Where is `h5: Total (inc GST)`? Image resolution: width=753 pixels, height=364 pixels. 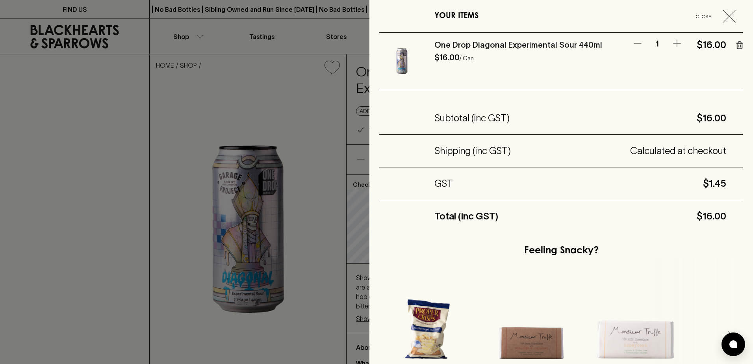
h5: Total (inc GST) is located at coordinates (467, 216).